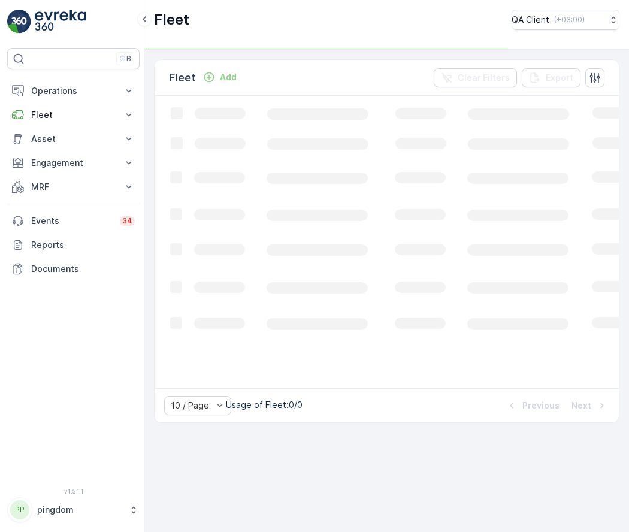 Image resolution: width=629 pixels, height=532 pixels. I want to click on button: PPpingdom, so click(73, 510).